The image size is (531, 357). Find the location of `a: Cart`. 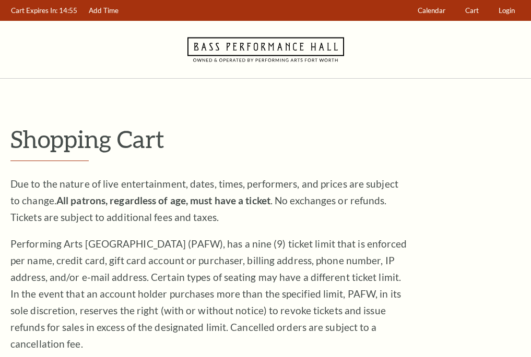

a: Cart is located at coordinates (472, 10).